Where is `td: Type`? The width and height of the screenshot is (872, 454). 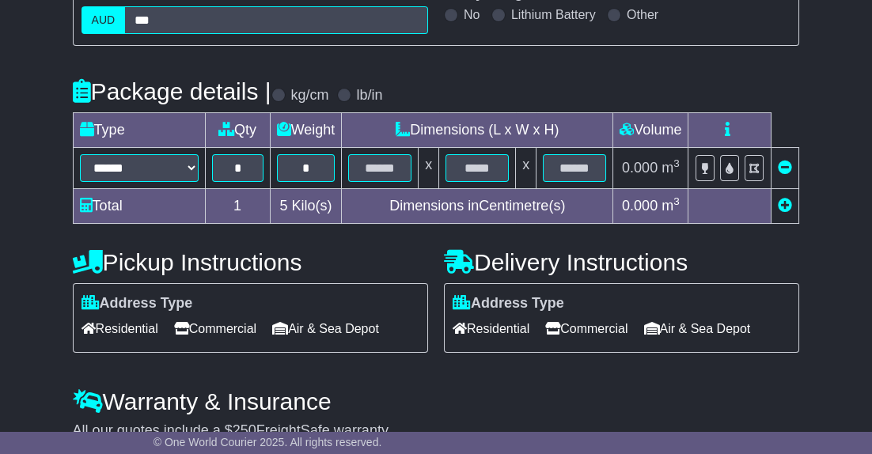 td: Type is located at coordinates (138, 131).